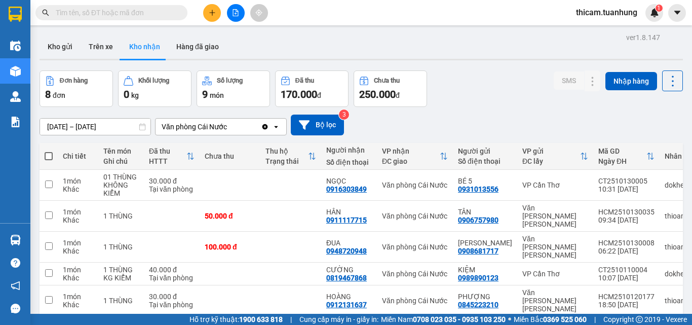 The height and width of the screenshot is (325, 692). I want to click on span: caret-down, so click(678, 13).